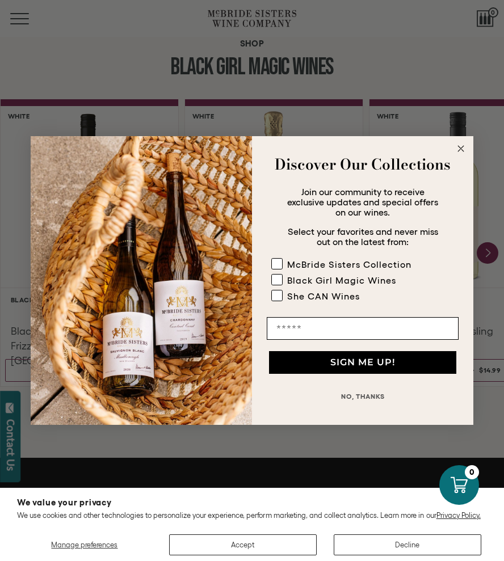  What do you see at coordinates (324, 296) in the screenshot?
I see `div: She CAN Wines` at bounding box center [324, 296].